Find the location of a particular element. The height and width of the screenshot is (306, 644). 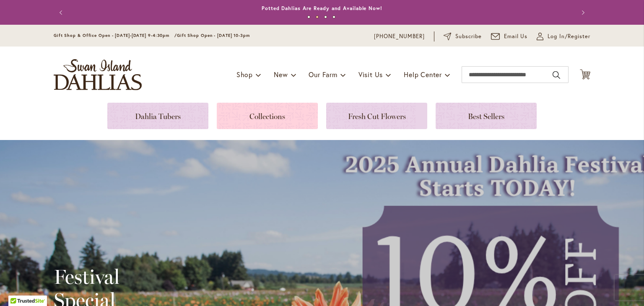

a: Email Us is located at coordinates (509, 37).